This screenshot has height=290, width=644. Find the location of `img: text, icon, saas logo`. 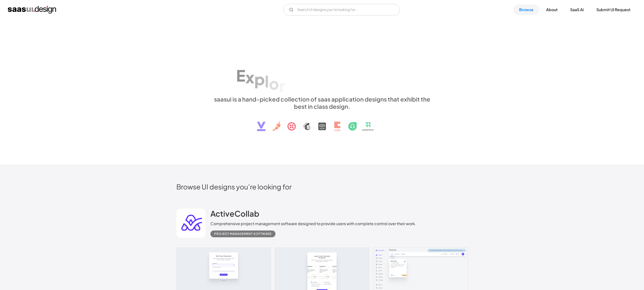

img: text, icon, saas logo is located at coordinates (322, 122).